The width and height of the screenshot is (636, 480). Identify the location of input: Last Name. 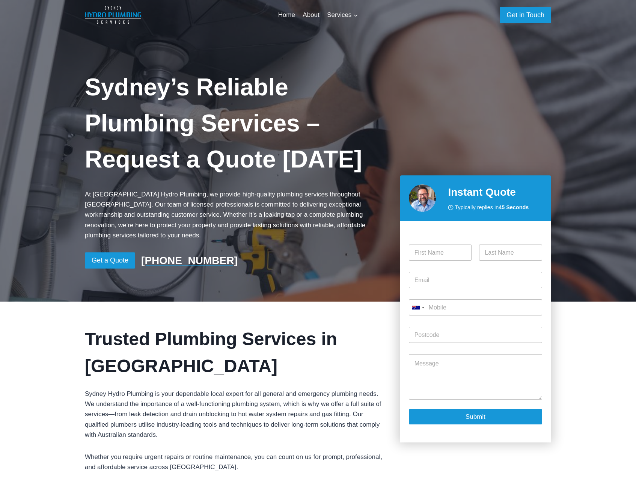
(510, 252).